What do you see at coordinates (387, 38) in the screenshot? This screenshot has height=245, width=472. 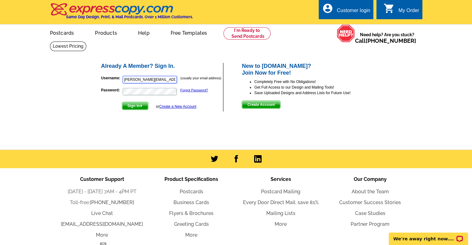 I see `span: Need help? Are you stuck?` at bounding box center [387, 38].